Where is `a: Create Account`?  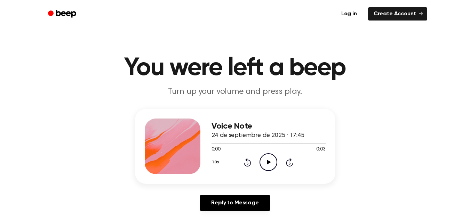 a: Create Account is located at coordinates (397, 14).